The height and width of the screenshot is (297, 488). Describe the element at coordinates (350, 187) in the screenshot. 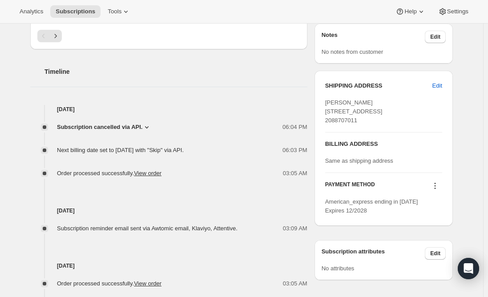

I see `h3: PAYMENT METHOD` at that location.